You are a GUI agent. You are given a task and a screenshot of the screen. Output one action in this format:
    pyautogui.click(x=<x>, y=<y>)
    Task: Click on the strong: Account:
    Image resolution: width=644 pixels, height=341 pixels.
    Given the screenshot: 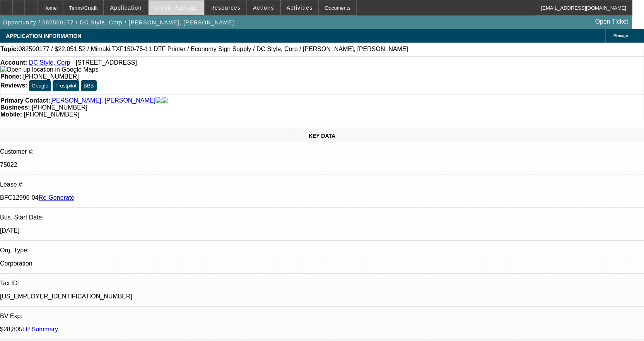 What is the action you would take?
    pyautogui.click(x=14, y=62)
    